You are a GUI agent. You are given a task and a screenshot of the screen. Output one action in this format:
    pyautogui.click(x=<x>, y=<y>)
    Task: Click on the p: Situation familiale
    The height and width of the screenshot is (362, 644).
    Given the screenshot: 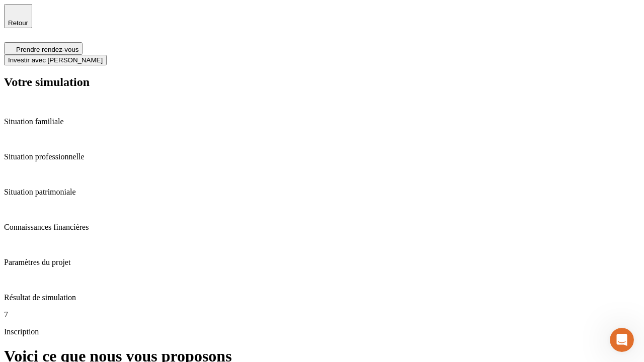 What is the action you would take?
    pyautogui.click(x=322, y=122)
    